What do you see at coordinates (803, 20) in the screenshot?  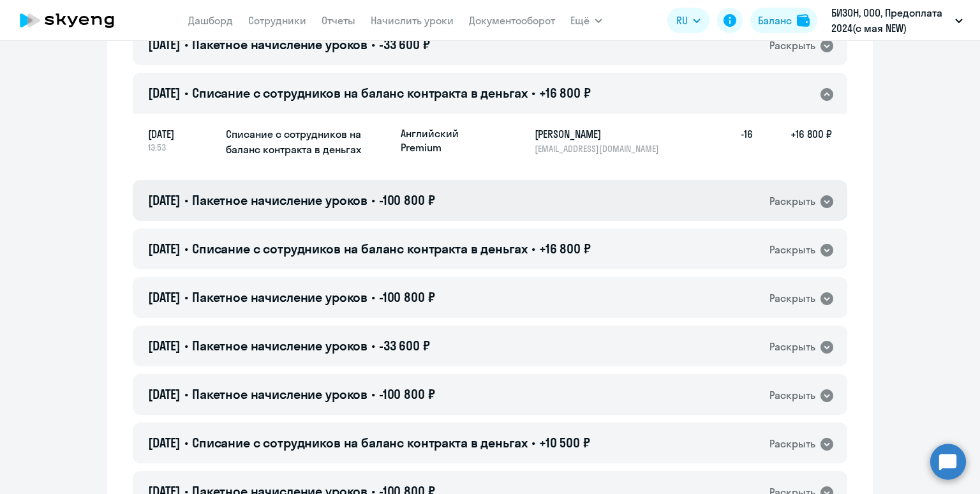 I see `img: balance` at bounding box center [803, 20].